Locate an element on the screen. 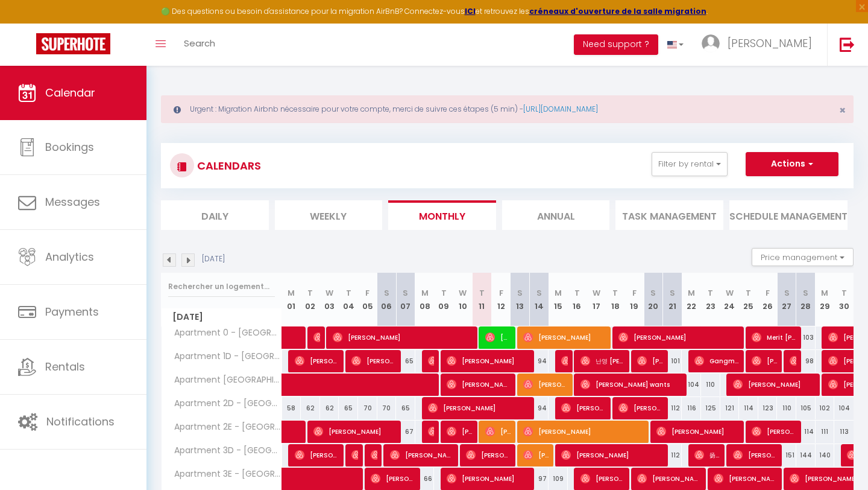 This screenshot has width=868, height=490. div: 97 is located at coordinates (539, 478).